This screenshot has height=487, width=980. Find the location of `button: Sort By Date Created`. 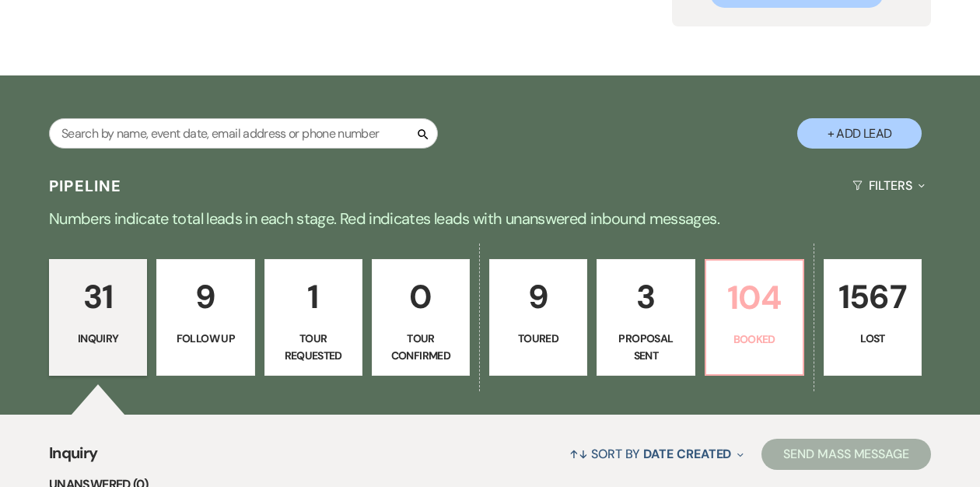

button: Sort By Date Created is located at coordinates (657, 454).